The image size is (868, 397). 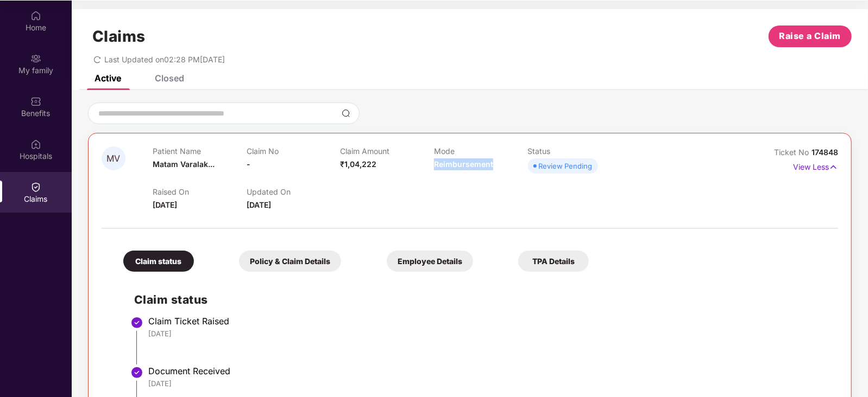 I want to click on p: View Less, so click(x=815, y=166).